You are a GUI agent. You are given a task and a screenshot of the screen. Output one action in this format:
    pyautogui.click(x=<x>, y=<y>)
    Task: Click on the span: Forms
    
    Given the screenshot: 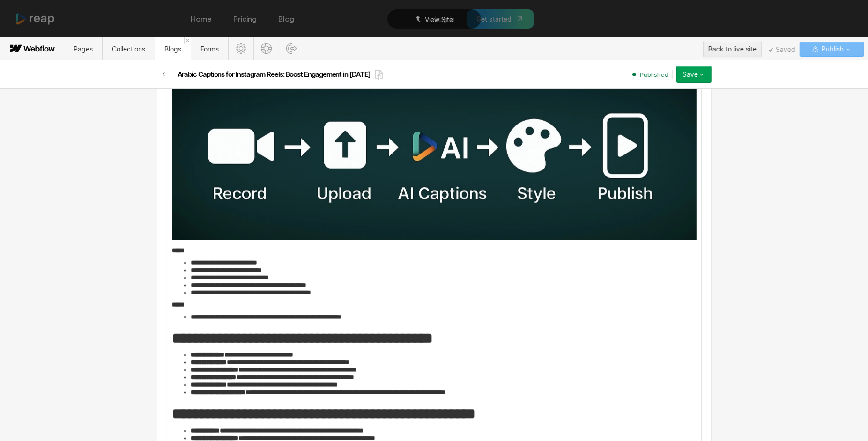 What is the action you would take?
    pyautogui.click(x=210, y=48)
    